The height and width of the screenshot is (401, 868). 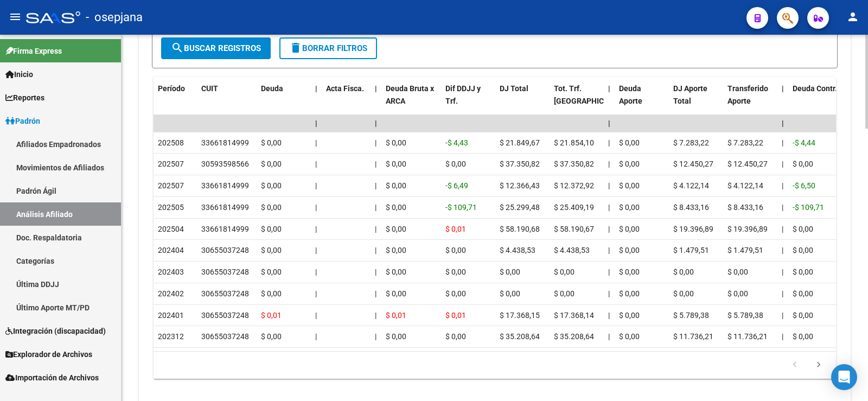 I want to click on span: Período, so click(x=171, y=88).